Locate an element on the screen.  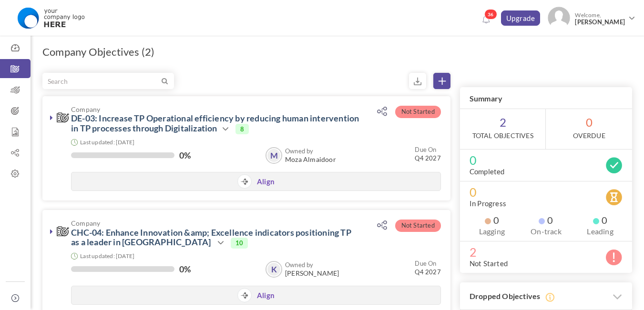
label: Not Started is located at coordinates (489, 263).